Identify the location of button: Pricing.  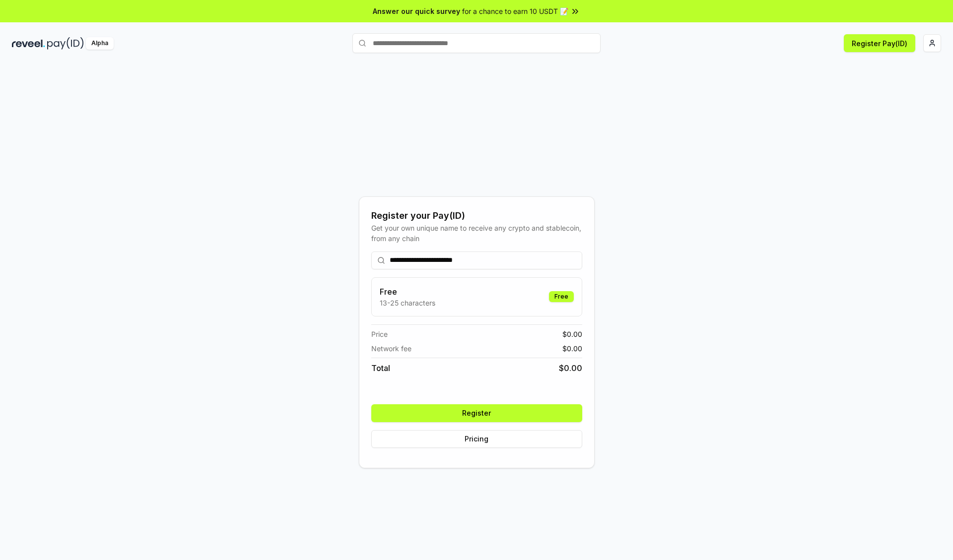
(476, 439).